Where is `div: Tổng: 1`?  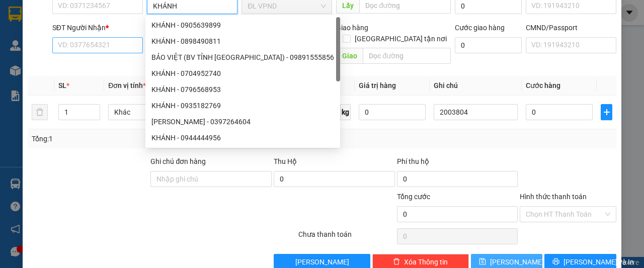 div: Tổng: 1 is located at coordinates (141, 139).